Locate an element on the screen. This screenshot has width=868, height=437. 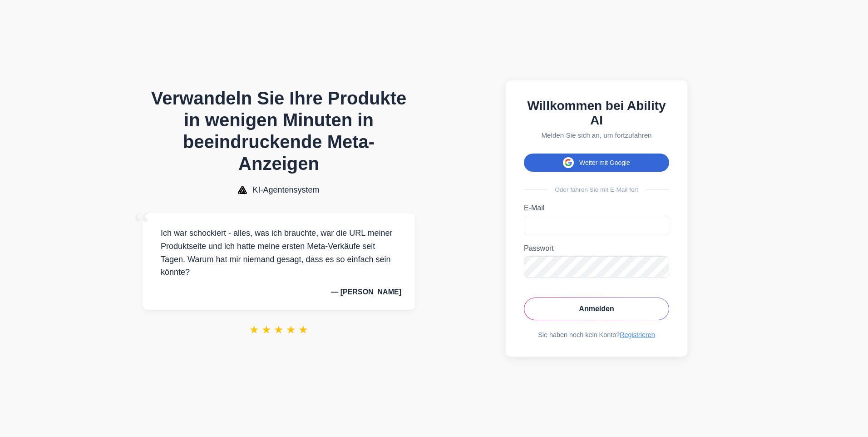
button: Anmelden is located at coordinates (597, 309).